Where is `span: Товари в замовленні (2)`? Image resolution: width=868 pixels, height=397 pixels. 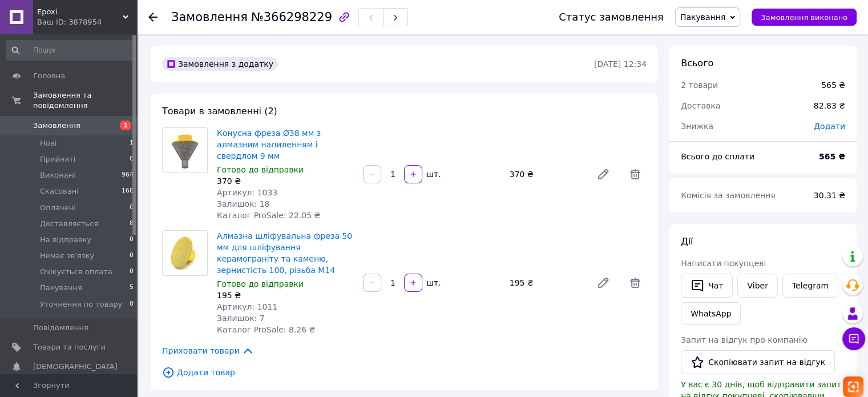
span: Товари в замовленні (2) is located at coordinates (220, 111).